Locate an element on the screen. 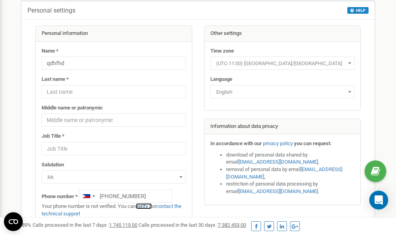  li: restriction of personal data processing by email . is located at coordinates (291, 188).